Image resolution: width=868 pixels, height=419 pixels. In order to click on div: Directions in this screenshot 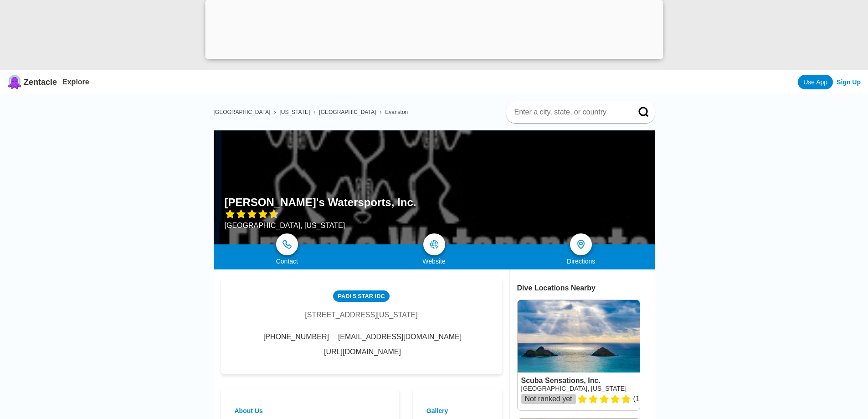, I will do `click(581, 261)`.